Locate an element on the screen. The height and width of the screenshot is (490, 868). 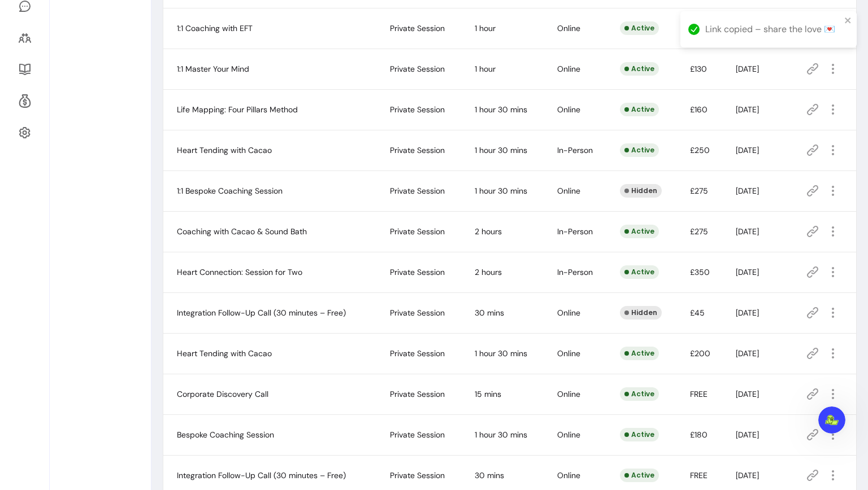
span: Life Mapping: Four Pillars Method is located at coordinates (237, 110).